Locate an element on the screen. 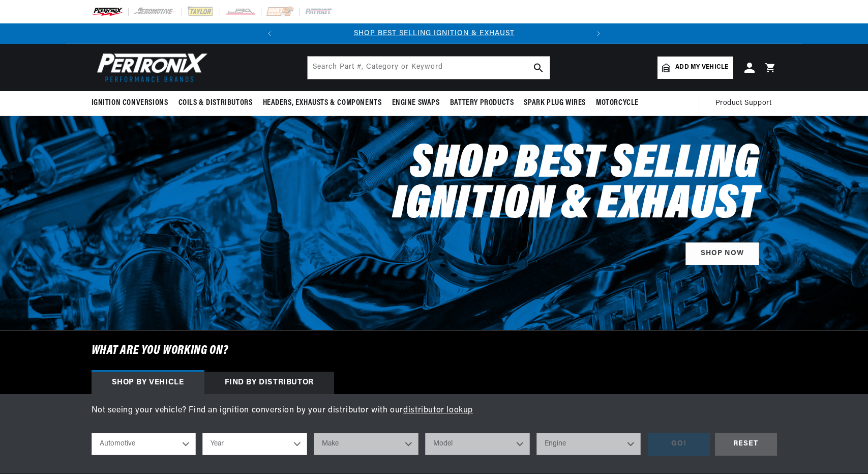 This screenshot has height=474, width=868. button: Translation missing: en.sections.announcements.next_announcement is located at coordinates (599, 34).